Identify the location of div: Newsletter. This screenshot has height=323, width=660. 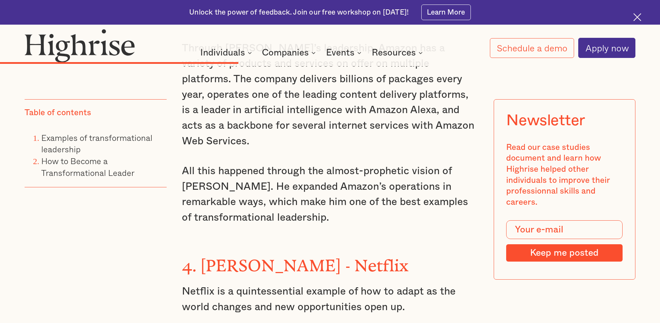
(546, 121).